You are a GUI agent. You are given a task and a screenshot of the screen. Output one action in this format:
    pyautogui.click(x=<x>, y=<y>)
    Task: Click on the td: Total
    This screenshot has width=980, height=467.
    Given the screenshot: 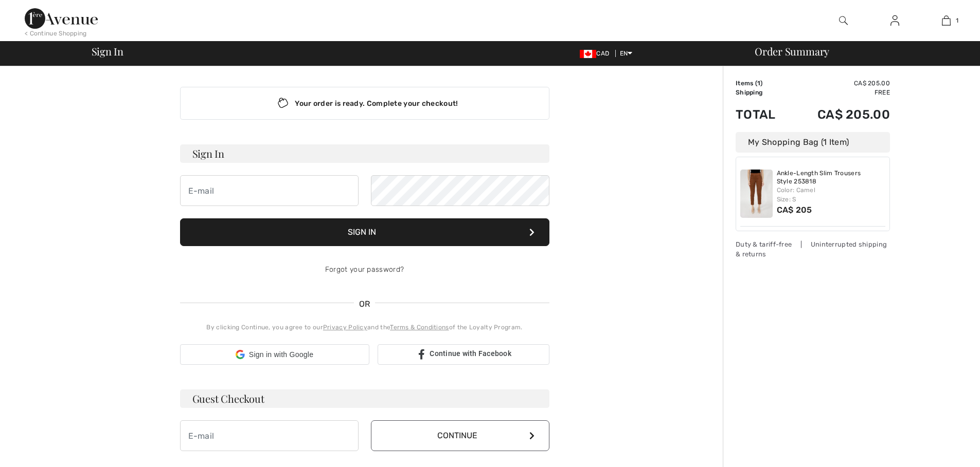 What is the action you would take?
    pyautogui.click(x=762, y=115)
    